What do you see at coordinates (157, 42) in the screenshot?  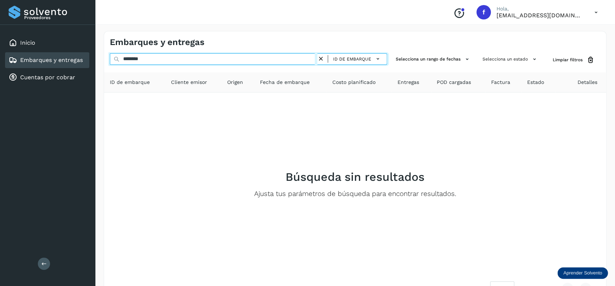 I see `h4: Embarques y entregas` at bounding box center [157, 42].